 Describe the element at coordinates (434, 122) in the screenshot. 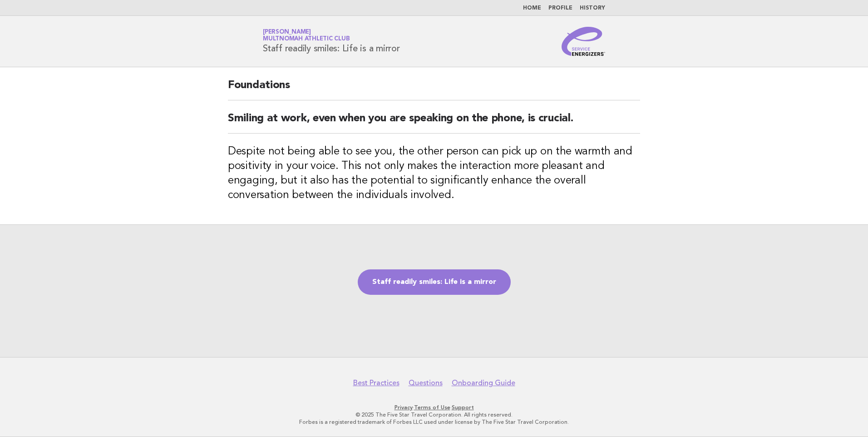

I see `h2: Smiling at work, even when you are speaking on the phone, is crucial.` at that location.